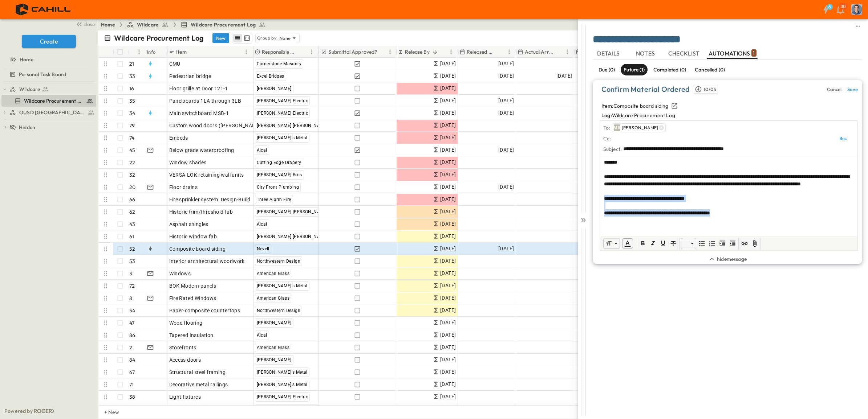 Image resolution: width=868 pixels, height=419 pixels. What do you see at coordinates (237, 38) in the screenshot?
I see `button: row view` at bounding box center [237, 38].